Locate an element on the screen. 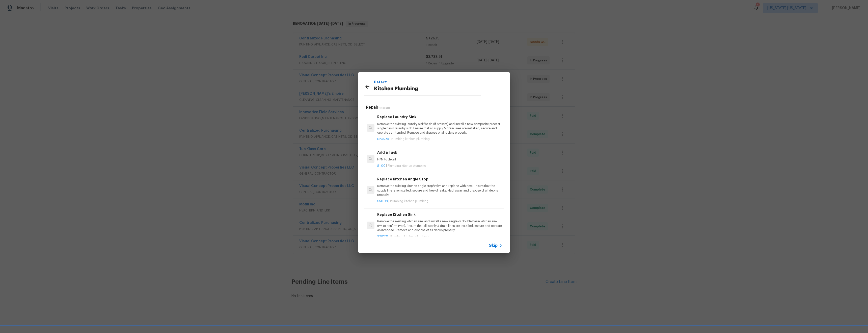 The width and height of the screenshot is (868, 333). p: HPM to detail is located at coordinates (440, 159).